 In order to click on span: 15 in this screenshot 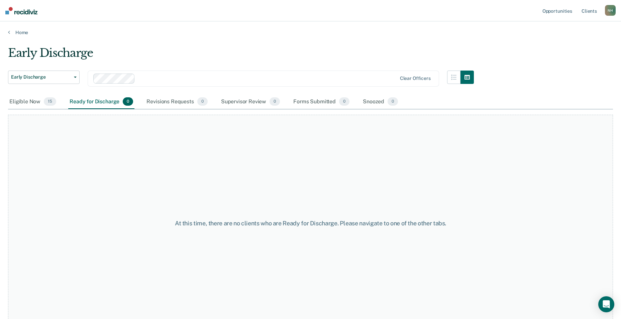, I will do `click(50, 102)`.